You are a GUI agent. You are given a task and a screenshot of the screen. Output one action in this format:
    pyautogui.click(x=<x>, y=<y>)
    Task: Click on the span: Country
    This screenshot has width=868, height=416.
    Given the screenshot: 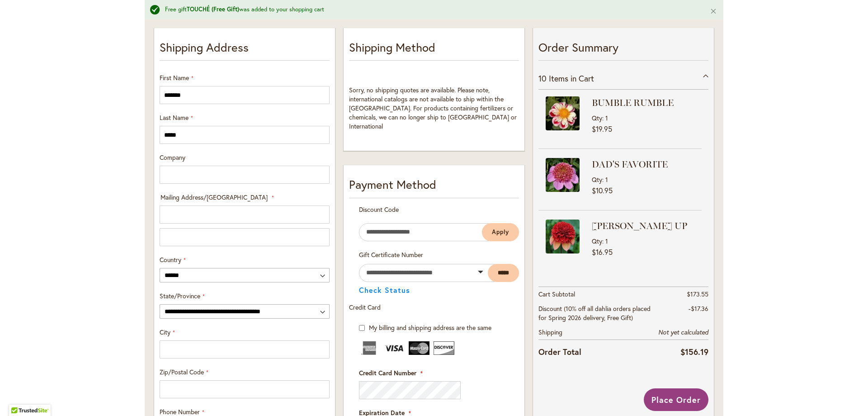 What is the action you would take?
    pyautogui.click(x=170, y=260)
    